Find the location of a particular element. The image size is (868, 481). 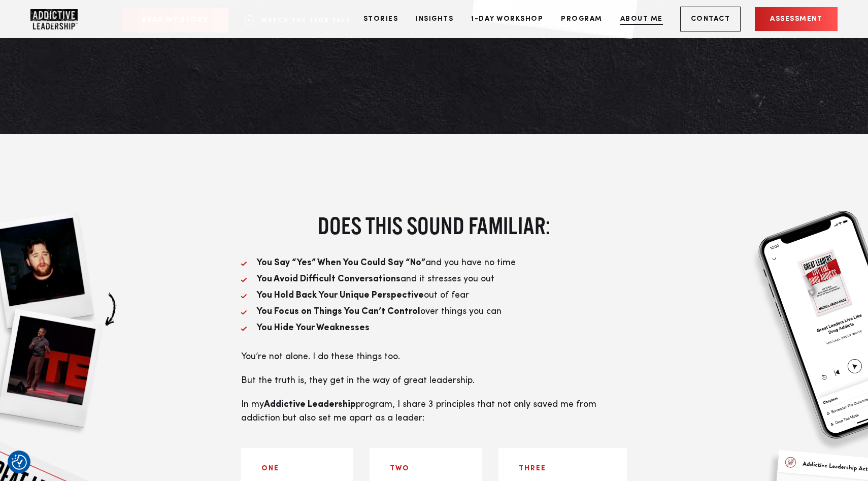

button: Consent Preferences is located at coordinates (19, 462).